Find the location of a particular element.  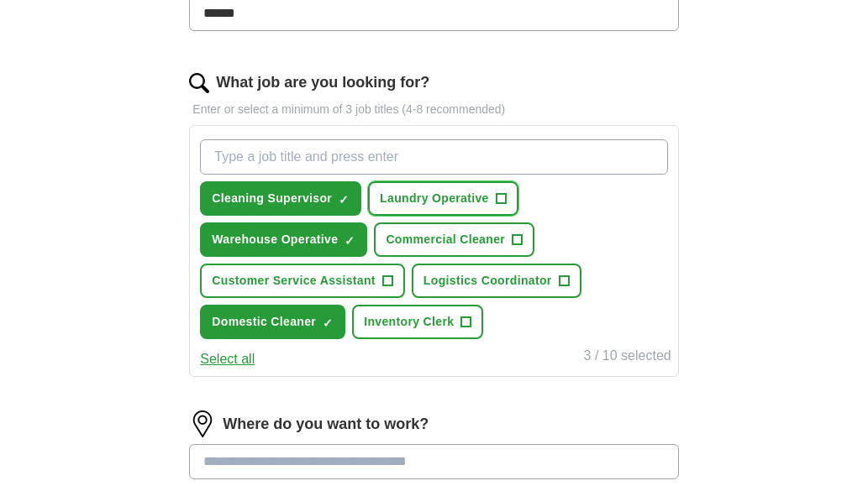

span: Cleaning Supervisor is located at coordinates (272, 198).